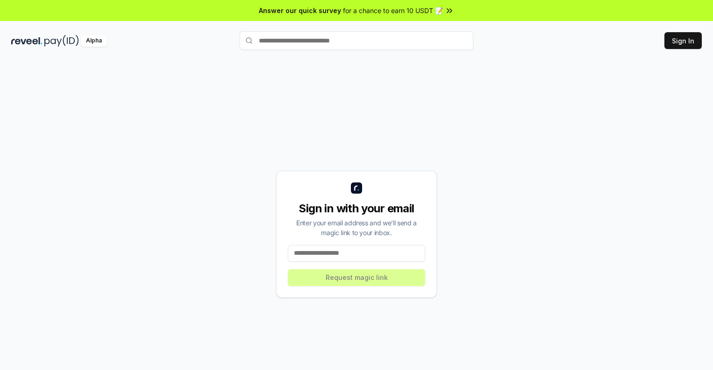  What do you see at coordinates (393, 10) in the screenshot?
I see `span: for a chance to earn 10 USDT 📝` at bounding box center [393, 10].